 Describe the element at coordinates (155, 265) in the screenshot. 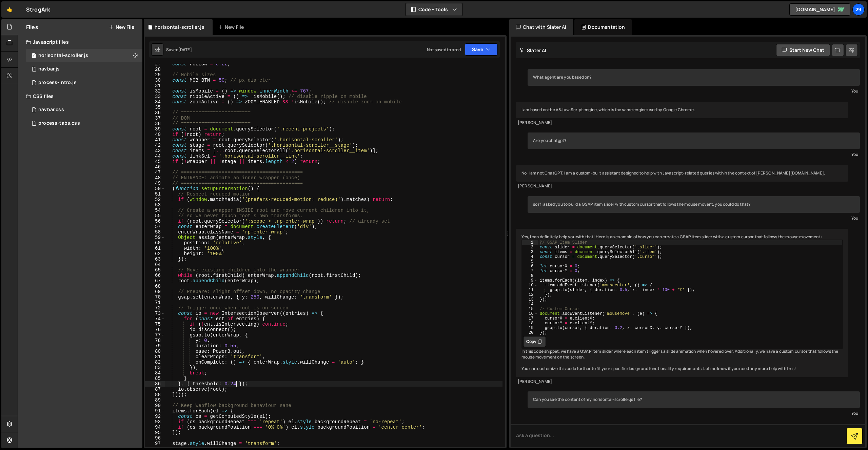

I see `div: 64` at that location.